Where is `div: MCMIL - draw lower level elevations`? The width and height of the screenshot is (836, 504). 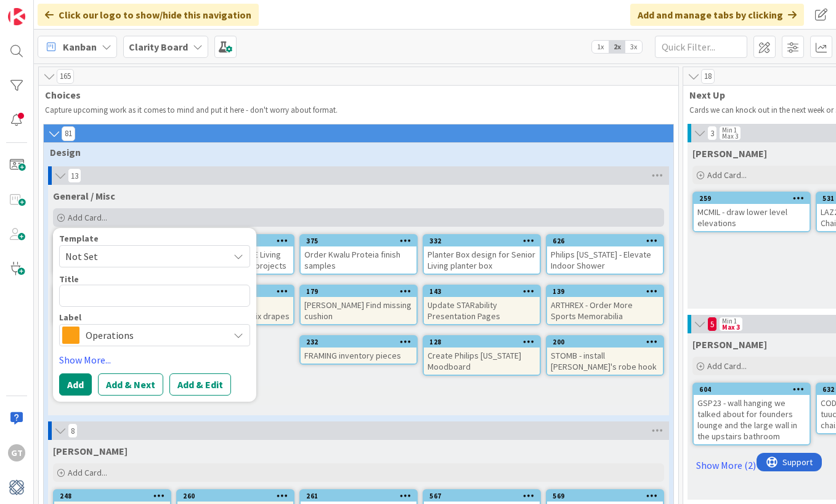
div: MCMIL - draw lower level elevations is located at coordinates (751, 217).